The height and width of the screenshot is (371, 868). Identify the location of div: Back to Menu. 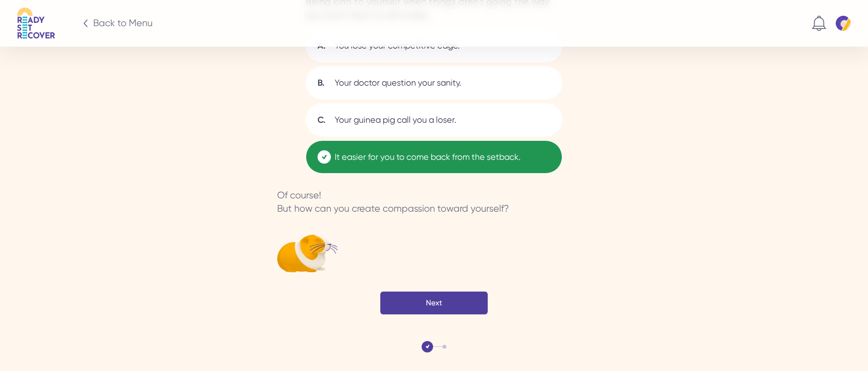
(123, 23).